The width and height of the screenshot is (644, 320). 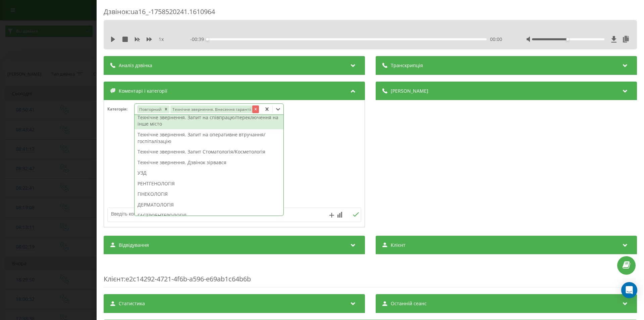 What do you see at coordinates (121, 109) in the screenshot?
I see `h4: Категорія :` at bounding box center [121, 109].